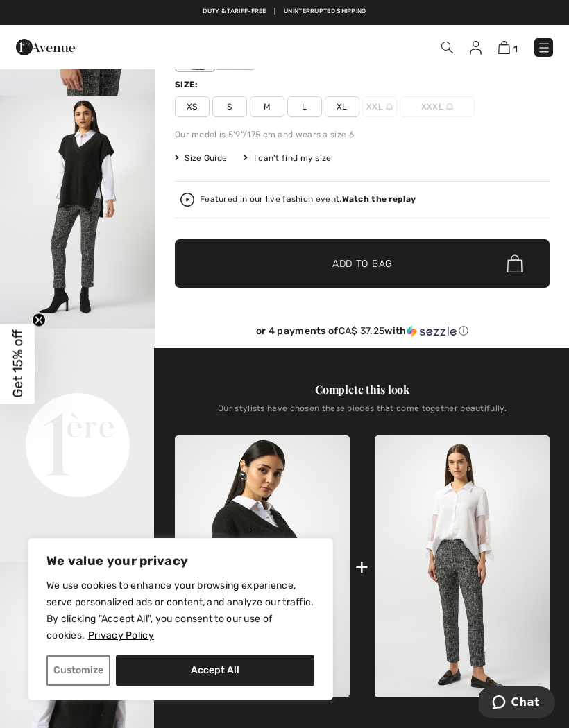 The height and width of the screenshot is (728, 569). Describe the element at coordinates (307, 199) in the screenshot. I see `div: Featured in our live fashion event.` at that location.